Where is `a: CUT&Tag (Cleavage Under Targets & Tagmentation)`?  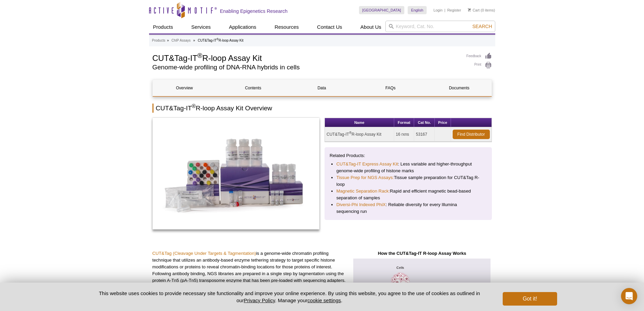 a: CUT&Tag (Cleavage Under Targets & Tagmentation) is located at coordinates (204, 253).